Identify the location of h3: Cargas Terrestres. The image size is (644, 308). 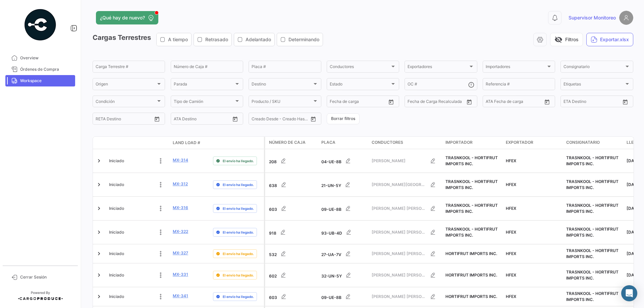
(209, 40).